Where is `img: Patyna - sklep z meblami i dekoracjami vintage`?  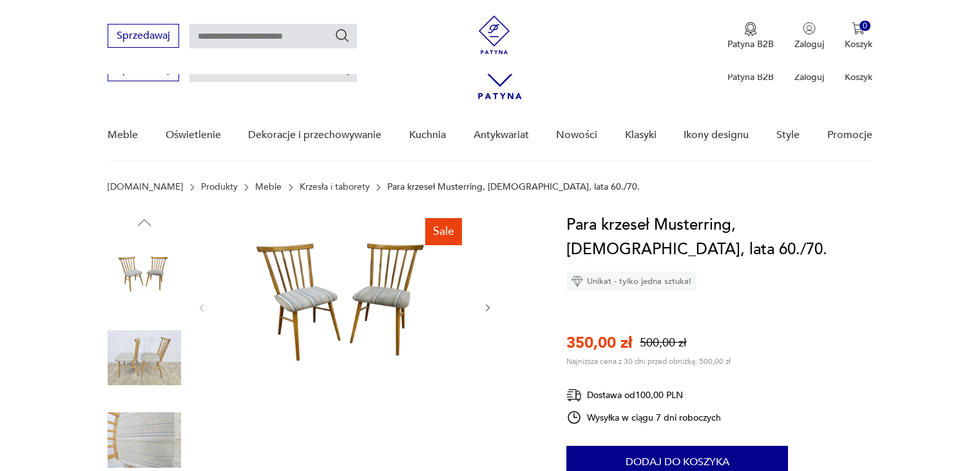 img: Patyna - sklep z meblami i dekoracjami vintage is located at coordinates (494, 35).